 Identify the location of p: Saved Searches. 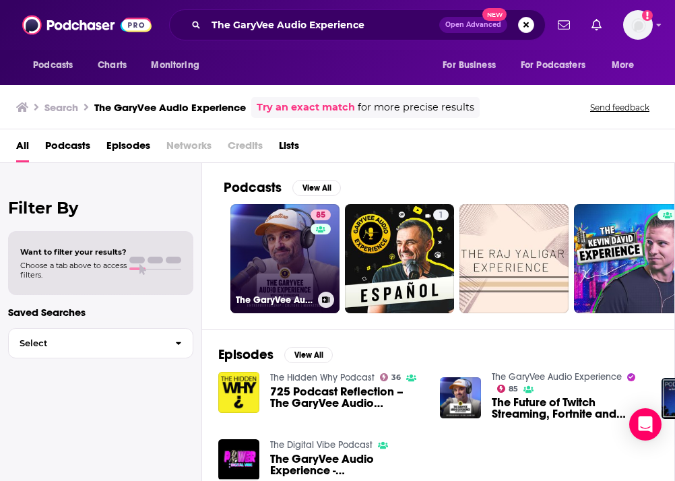
(100, 312).